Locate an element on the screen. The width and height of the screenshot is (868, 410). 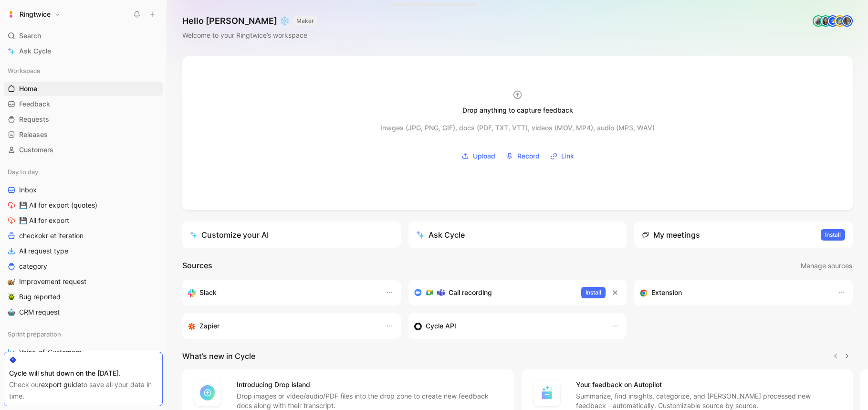
div: Day to day is located at coordinates (83, 171).